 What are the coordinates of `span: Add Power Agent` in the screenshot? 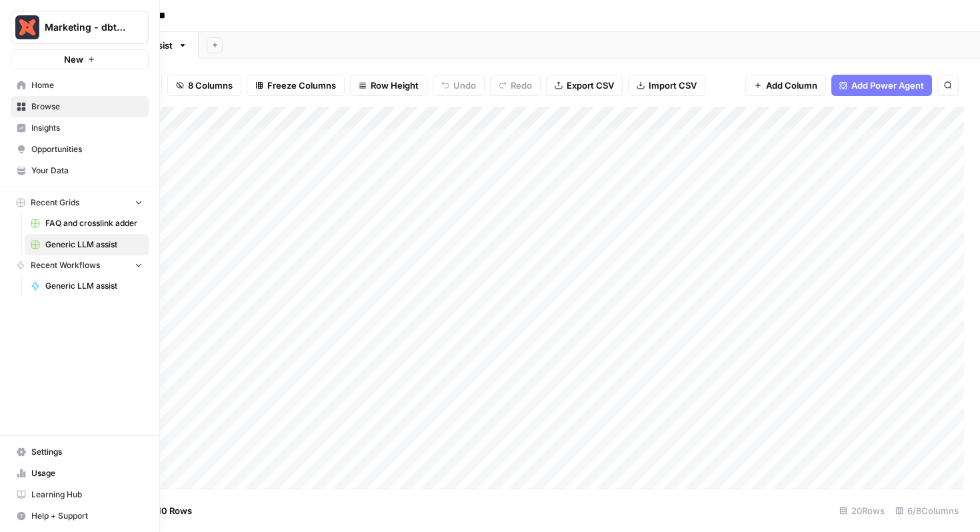 It's located at (887, 85).